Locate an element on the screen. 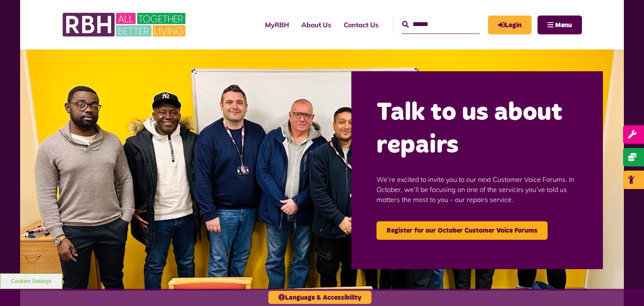  a: Contact Us is located at coordinates (360, 24).